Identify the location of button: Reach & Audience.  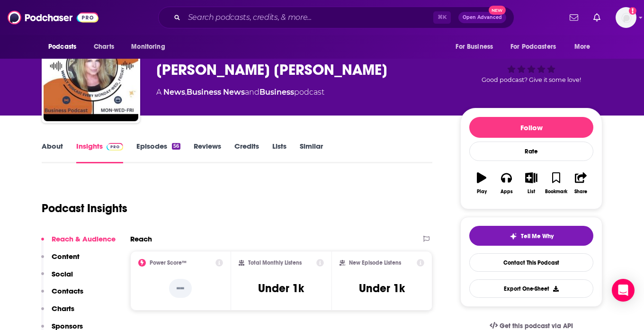
(78, 243).